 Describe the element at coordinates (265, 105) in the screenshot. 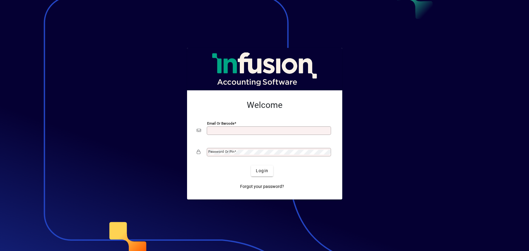

I see `h2: Welcome` at that location.